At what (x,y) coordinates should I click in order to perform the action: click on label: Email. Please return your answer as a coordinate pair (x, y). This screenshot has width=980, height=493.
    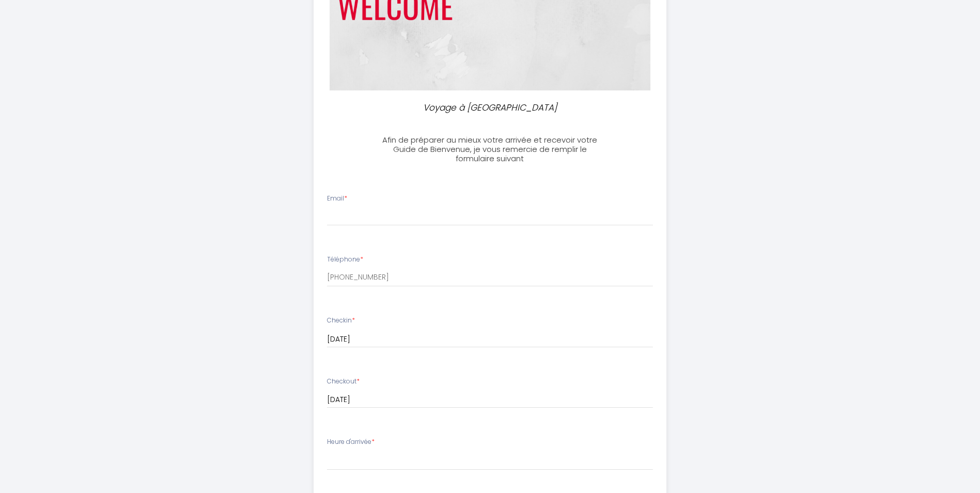
    Looking at the image, I should click on (336, 198).